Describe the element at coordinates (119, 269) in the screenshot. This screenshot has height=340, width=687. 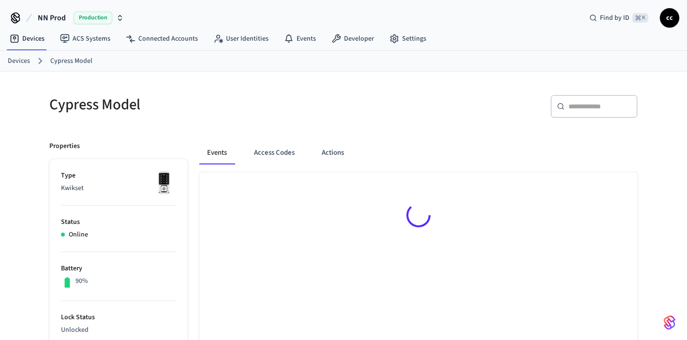
I see `p: Battery` at that location.